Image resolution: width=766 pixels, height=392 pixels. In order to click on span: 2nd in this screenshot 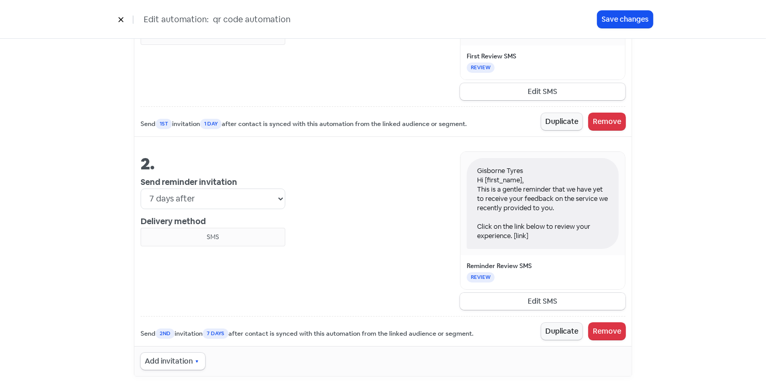, I will do `click(165, 334)`.